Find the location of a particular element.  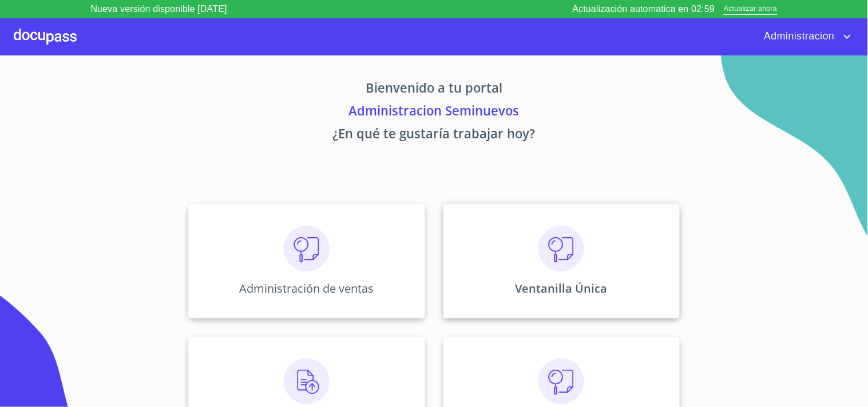

img: carga.png is located at coordinates (307, 382).